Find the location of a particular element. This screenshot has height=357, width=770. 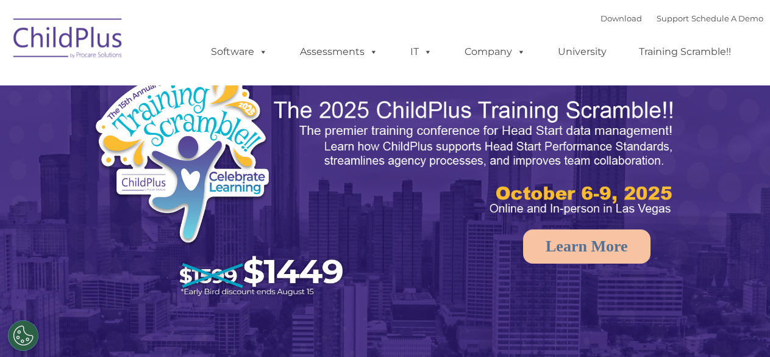

a: Company is located at coordinates (495, 52).